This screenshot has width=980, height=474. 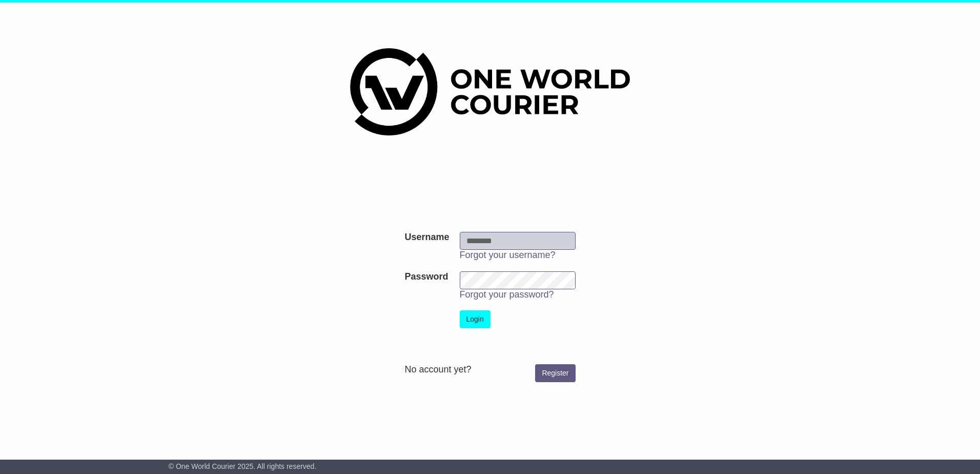 I want to click on a: Register, so click(x=555, y=373).